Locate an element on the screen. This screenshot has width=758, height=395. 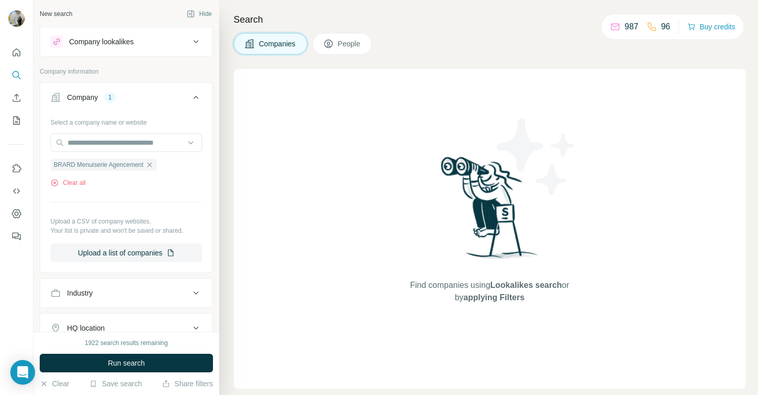
button: Quick start is located at coordinates (16, 53).